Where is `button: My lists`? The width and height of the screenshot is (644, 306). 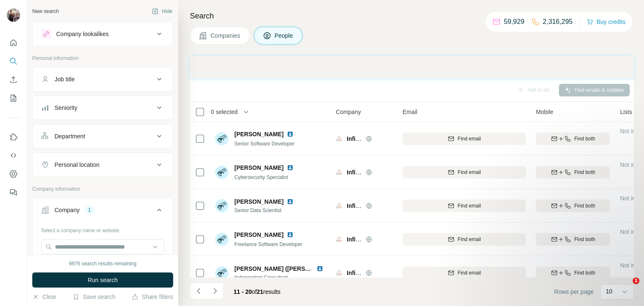 button: My lists is located at coordinates (14, 98).